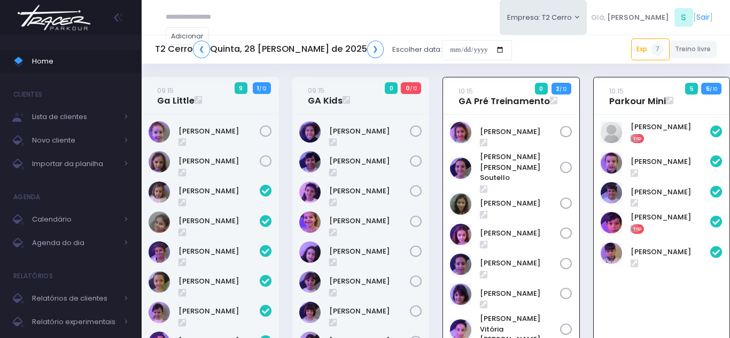  Describe the element at coordinates (75, 322) in the screenshot. I see `span: Relatório experimentais` at that location.